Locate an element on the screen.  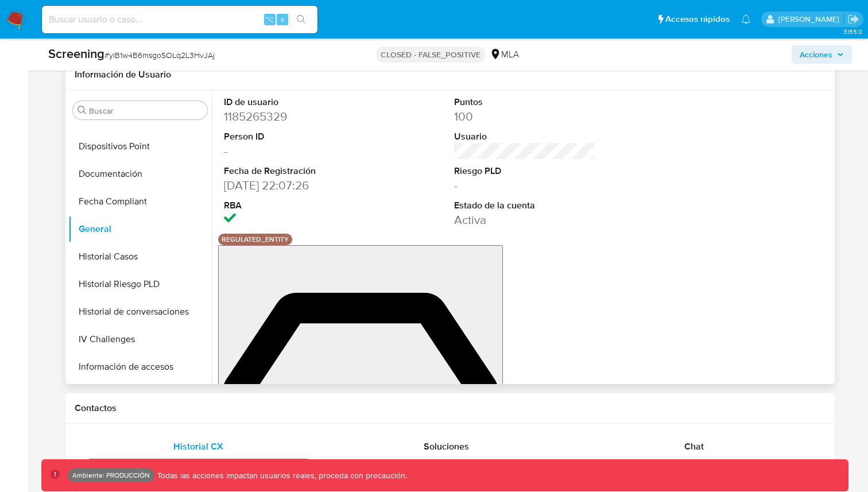
dt: Puntos is located at coordinates (525, 103).